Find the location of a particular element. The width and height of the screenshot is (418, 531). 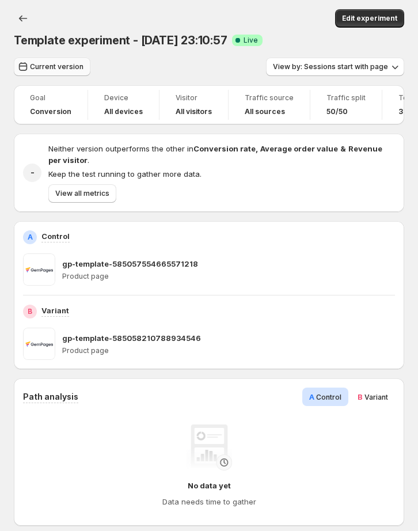

span: Traffic split is located at coordinates (346, 98).